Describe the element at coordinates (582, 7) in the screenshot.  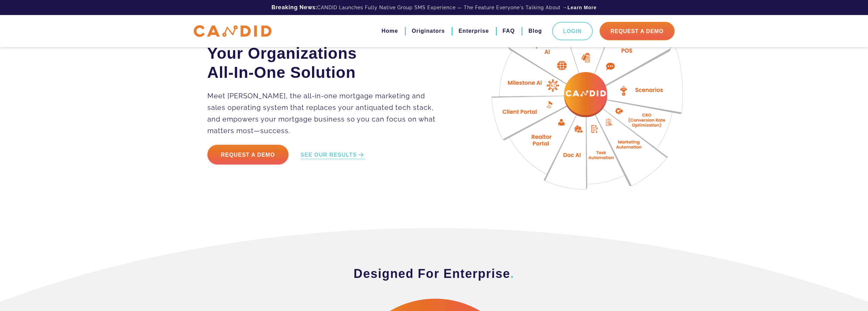
I see `a: Learn More` at that location.